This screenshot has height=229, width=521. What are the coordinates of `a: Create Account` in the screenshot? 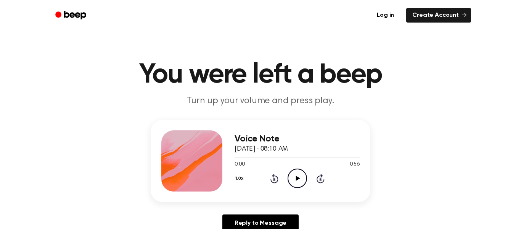 It's located at (439, 15).